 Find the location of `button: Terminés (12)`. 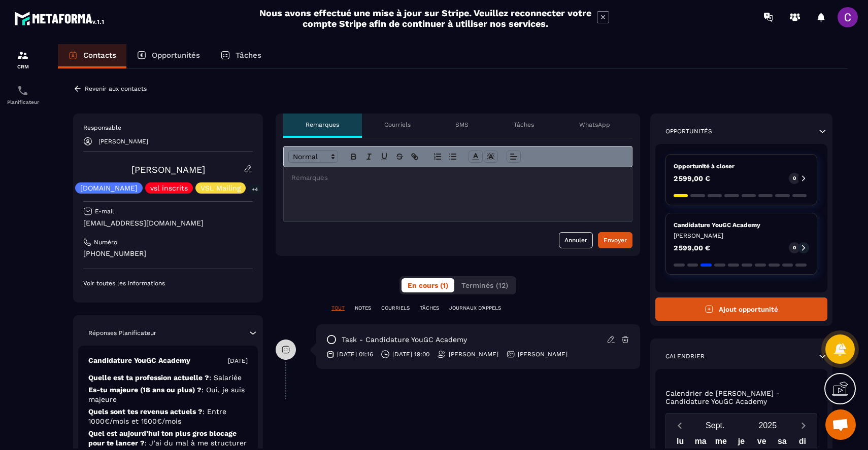

button: Terminés (12) is located at coordinates (485, 286).